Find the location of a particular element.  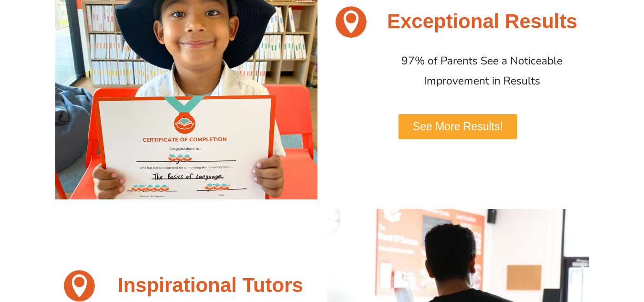

span: See More Results! is located at coordinates (458, 126).